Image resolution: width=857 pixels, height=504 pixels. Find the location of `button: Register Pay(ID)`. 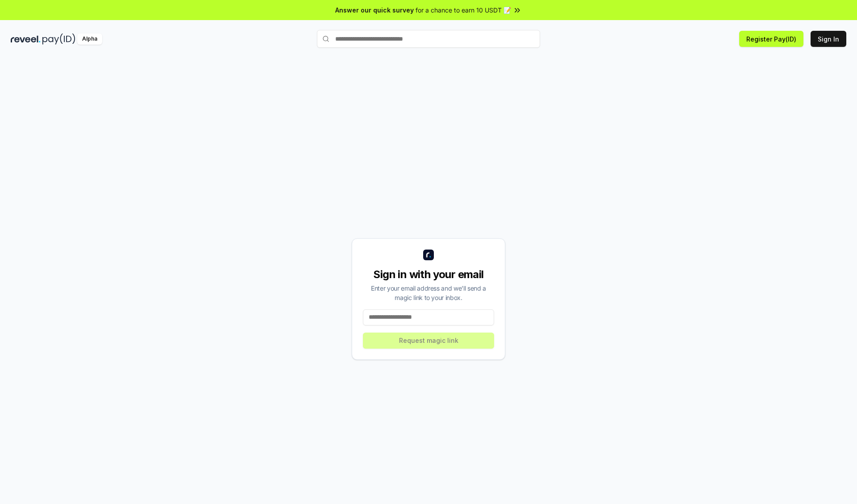

button: Register Pay(ID) is located at coordinates (771, 39).